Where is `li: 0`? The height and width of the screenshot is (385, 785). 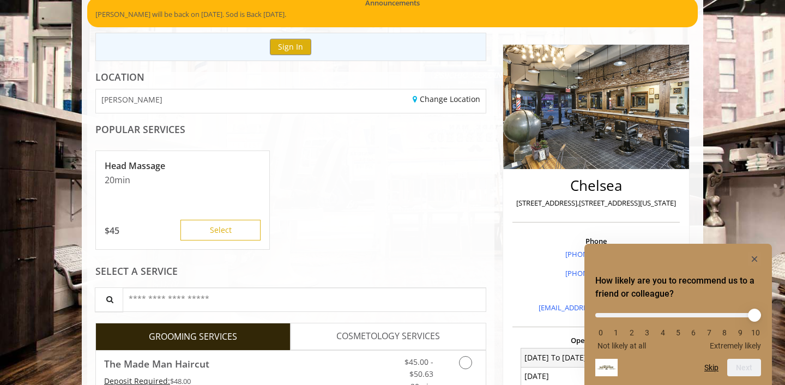
li: 0 is located at coordinates (601, 333).